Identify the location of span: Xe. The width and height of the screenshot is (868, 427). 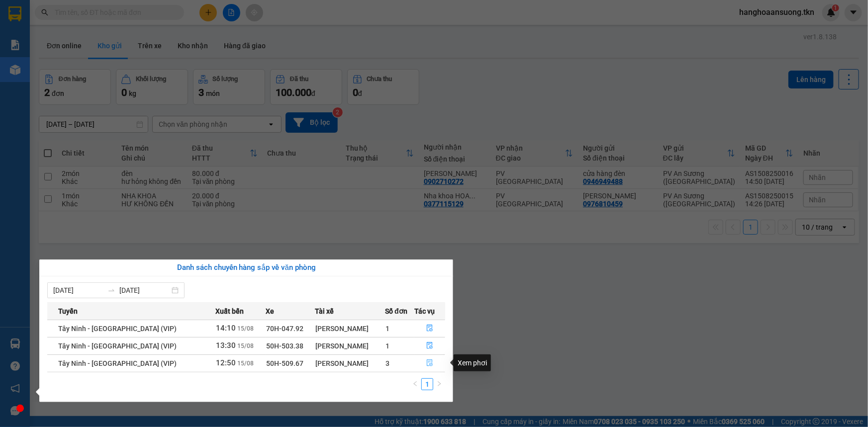
(269, 311).